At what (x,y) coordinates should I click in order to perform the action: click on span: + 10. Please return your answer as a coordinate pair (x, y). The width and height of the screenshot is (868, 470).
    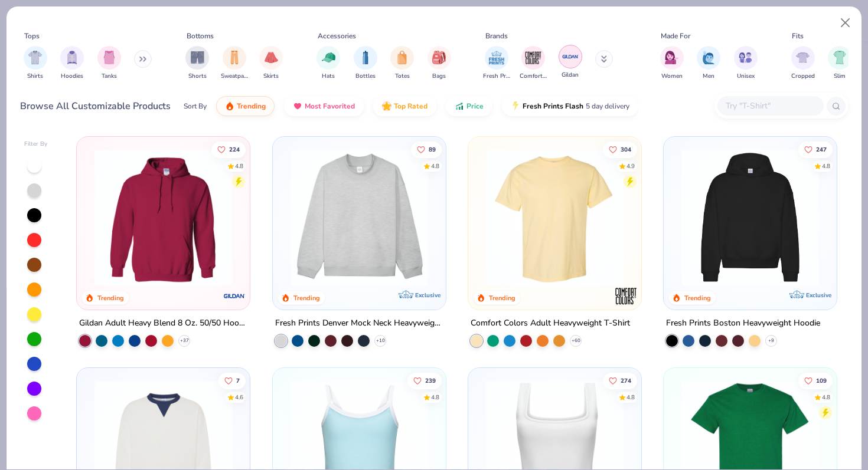
    Looking at the image, I should click on (380, 341).